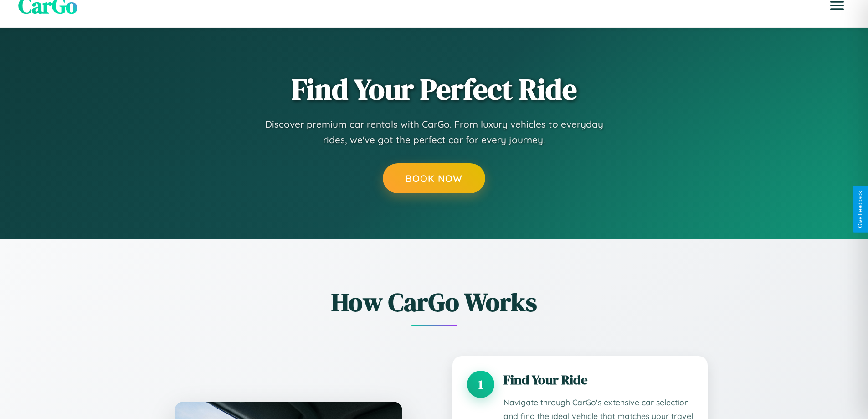 This screenshot has width=868, height=419. I want to click on h1: Find Your Perfect Ride, so click(434, 89).